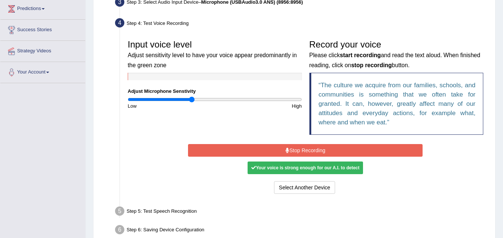  What do you see at coordinates (169, 106) in the screenshot?
I see `div: Low` at bounding box center [169, 106].